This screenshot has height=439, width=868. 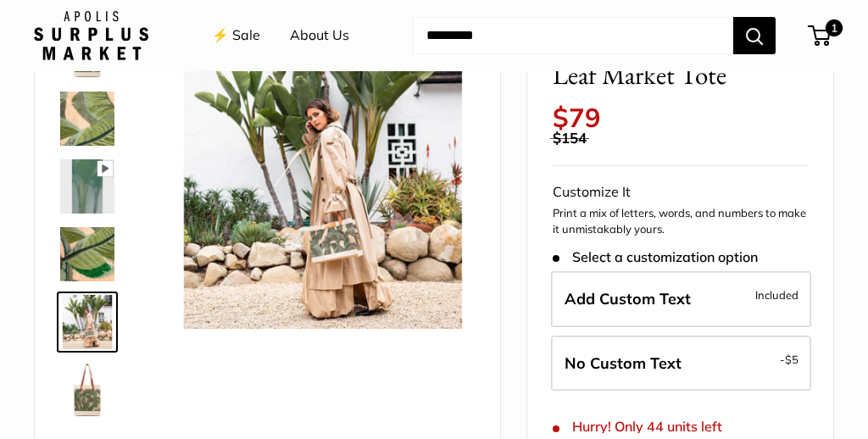 What do you see at coordinates (650, 60) in the screenshot?
I see `span: Embroidered Palm Leaf Market Tote` at bounding box center [650, 60].